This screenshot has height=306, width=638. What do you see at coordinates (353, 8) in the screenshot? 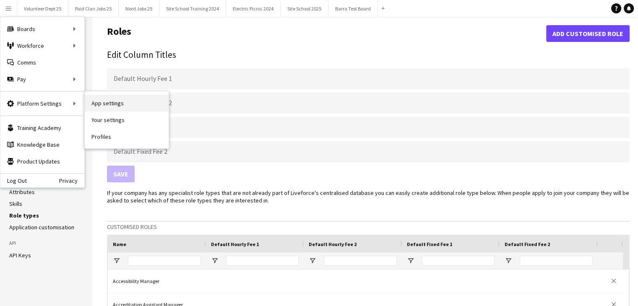
I see `button: Barra Test Board` at bounding box center [353, 8].